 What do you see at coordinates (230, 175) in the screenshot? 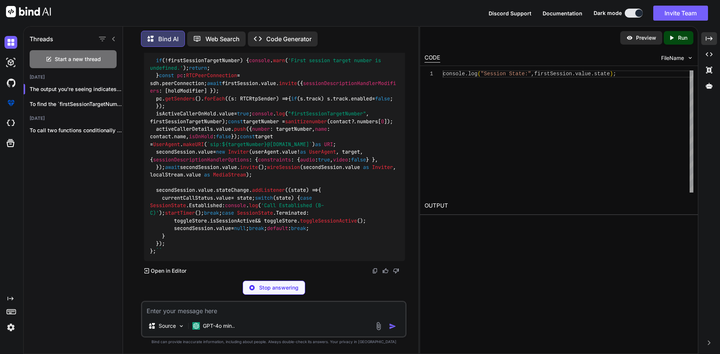
I see `span: MediaStream` at bounding box center [230, 175].